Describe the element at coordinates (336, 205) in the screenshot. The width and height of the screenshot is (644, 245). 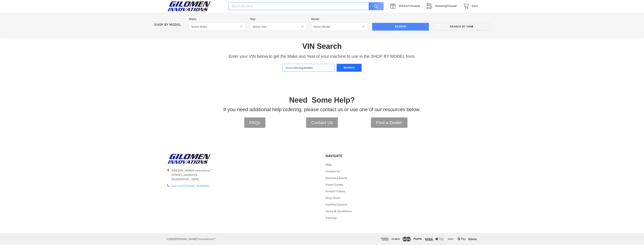
I see `a: Certified Dealers` at that location.